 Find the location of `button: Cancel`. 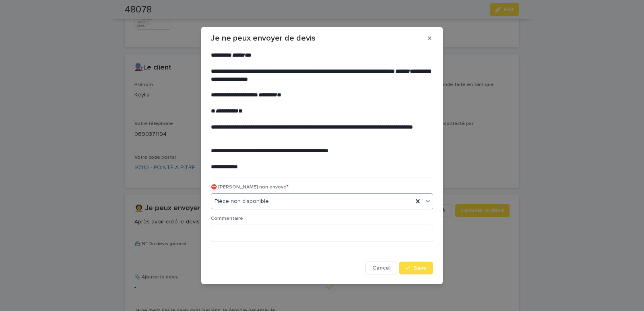

button: Cancel is located at coordinates (381, 268).